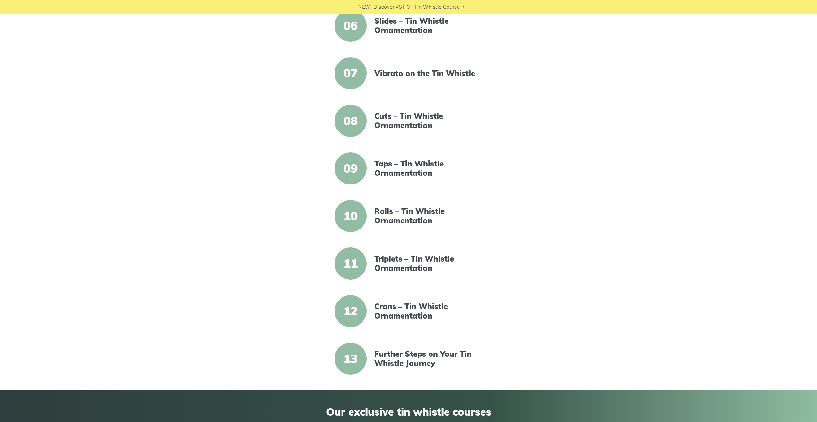 The image size is (817, 422). What do you see at coordinates (384, 7) in the screenshot?
I see `span: Discover` at bounding box center [384, 7].